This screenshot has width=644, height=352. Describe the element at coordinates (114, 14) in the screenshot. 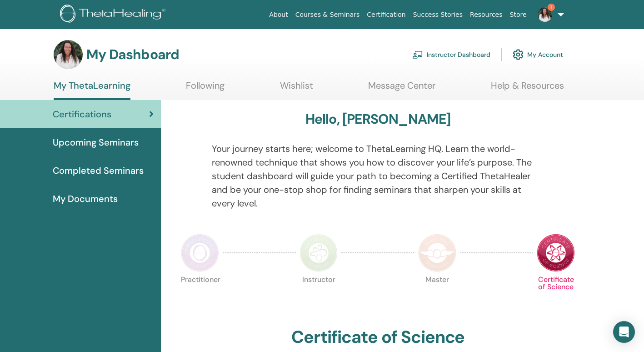

I see `img: logo.png` at that location.